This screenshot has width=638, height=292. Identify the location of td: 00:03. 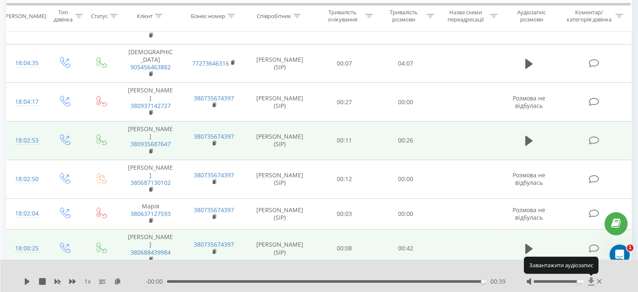
(344, 214).